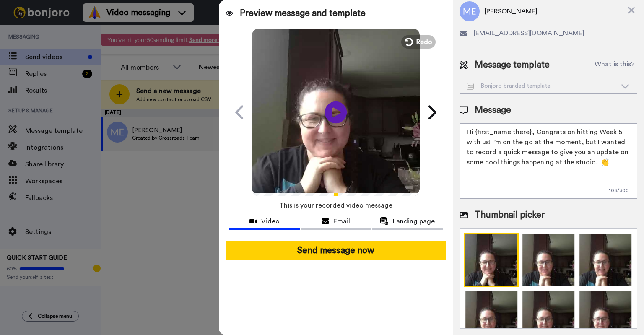  I want to click on span: This is your recorded video message, so click(336, 205).